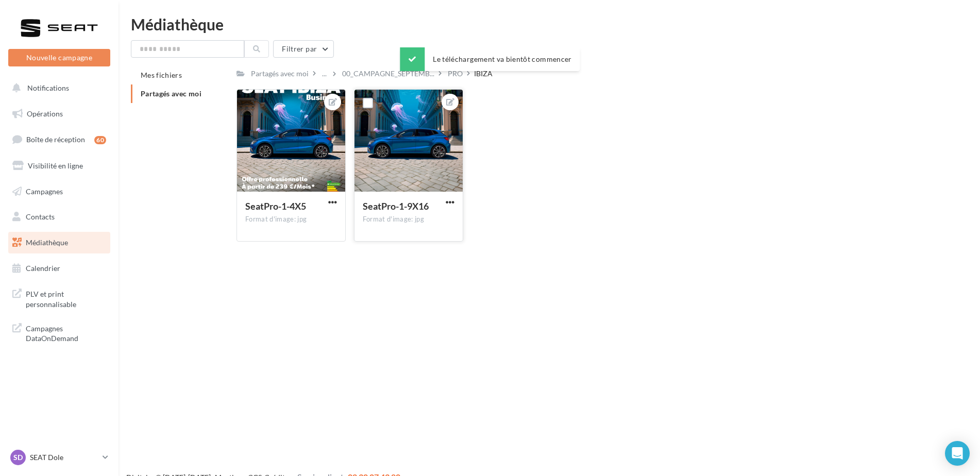 The width and height of the screenshot is (980, 476). What do you see at coordinates (47, 242) in the screenshot?
I see `span: Médiathèque` at bounding box center [47, 242].